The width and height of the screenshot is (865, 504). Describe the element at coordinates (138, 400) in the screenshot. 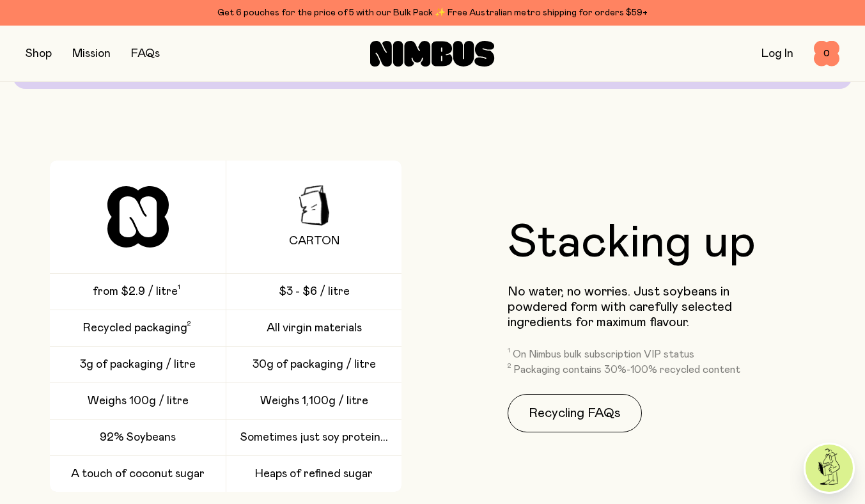

I see `span: Weighs 100g / litre` at that location.